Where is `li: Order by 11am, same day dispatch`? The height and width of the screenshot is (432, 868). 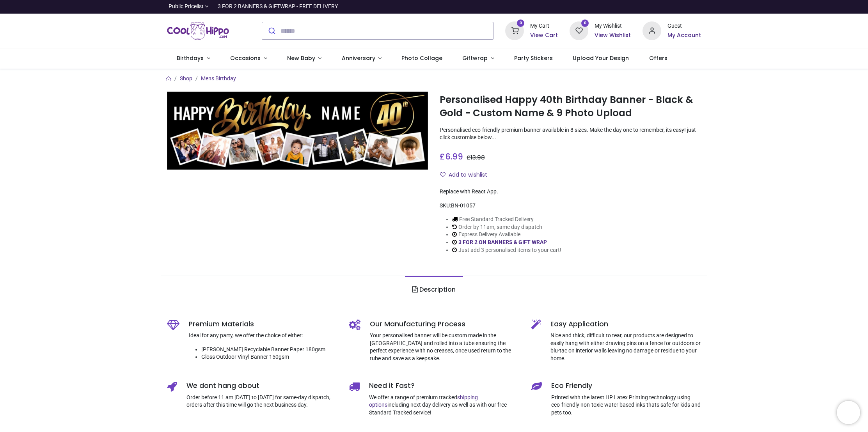 li: Order by 11am, same day dispatch is located at coordinates (507, 227).